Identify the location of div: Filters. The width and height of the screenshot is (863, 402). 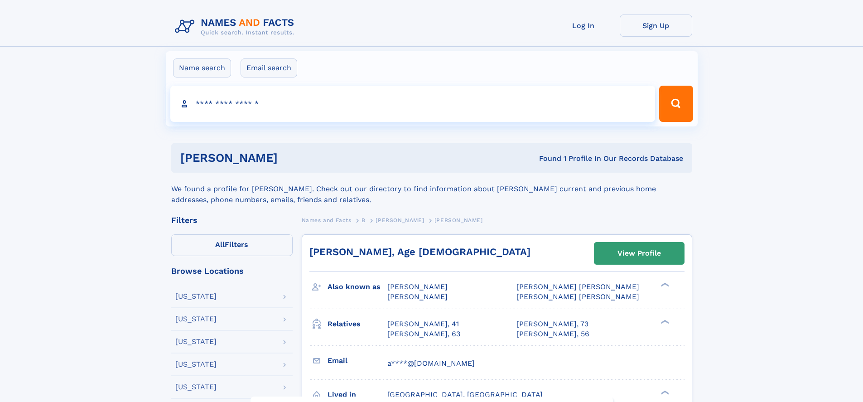
(232, 220).